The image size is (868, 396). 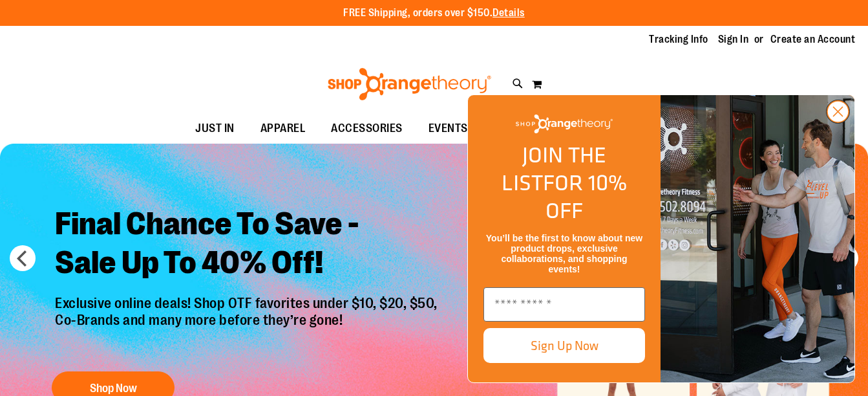 I want to click on span: EVENTS, so click(x=448, y=128).